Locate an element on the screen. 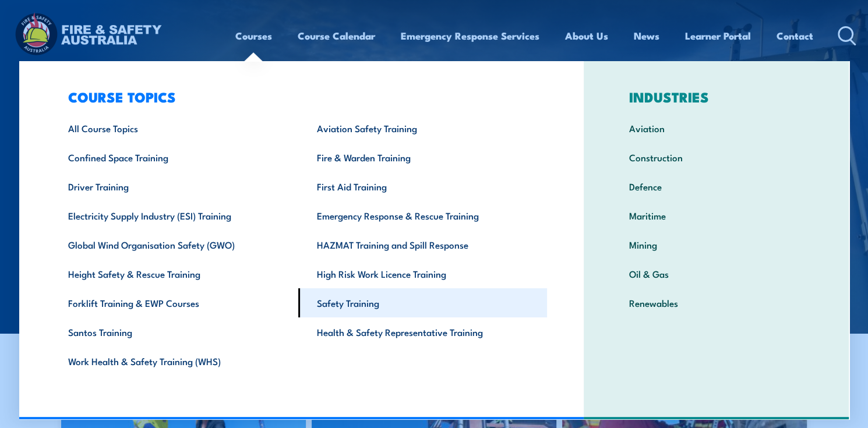  a: Height Safety & Rescue Training is located at coordinates (174, 273).